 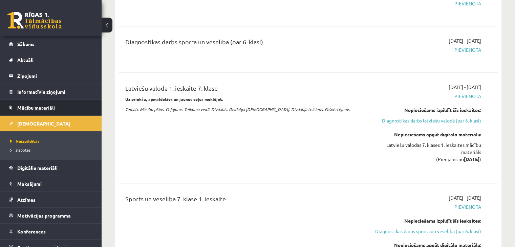 I want to click on a: Ziņojumi, so click(x=51, y=76).